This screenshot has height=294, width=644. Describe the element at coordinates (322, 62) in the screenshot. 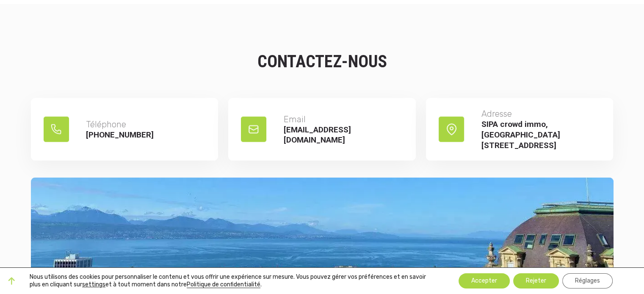

I see `h2: CONTACTEZ-NOUS` at that location.